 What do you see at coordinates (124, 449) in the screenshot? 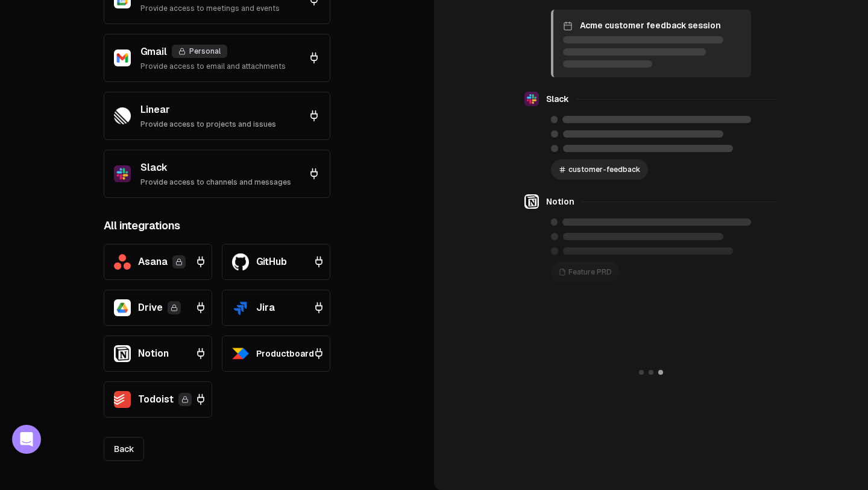
I see `a: Back` at bounding box center [124, 449].